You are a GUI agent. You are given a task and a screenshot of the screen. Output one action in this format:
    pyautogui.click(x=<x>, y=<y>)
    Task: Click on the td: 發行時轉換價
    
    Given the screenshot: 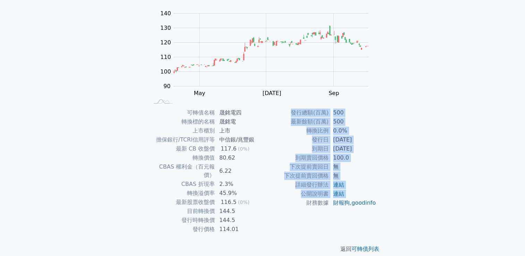 What is the action you would take?
    pyautogui.click(x=182, y=220)
    